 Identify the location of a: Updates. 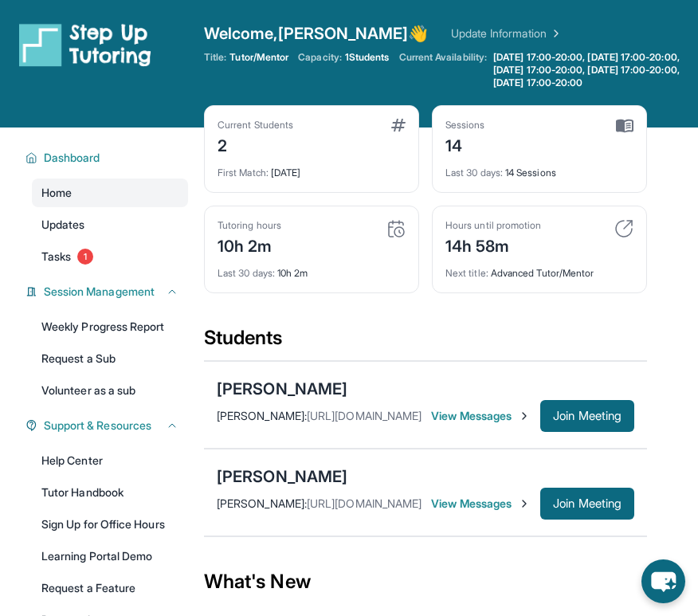
(110, 225).